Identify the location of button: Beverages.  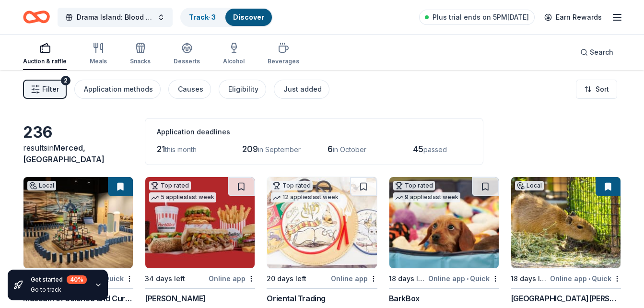
(284, 54).